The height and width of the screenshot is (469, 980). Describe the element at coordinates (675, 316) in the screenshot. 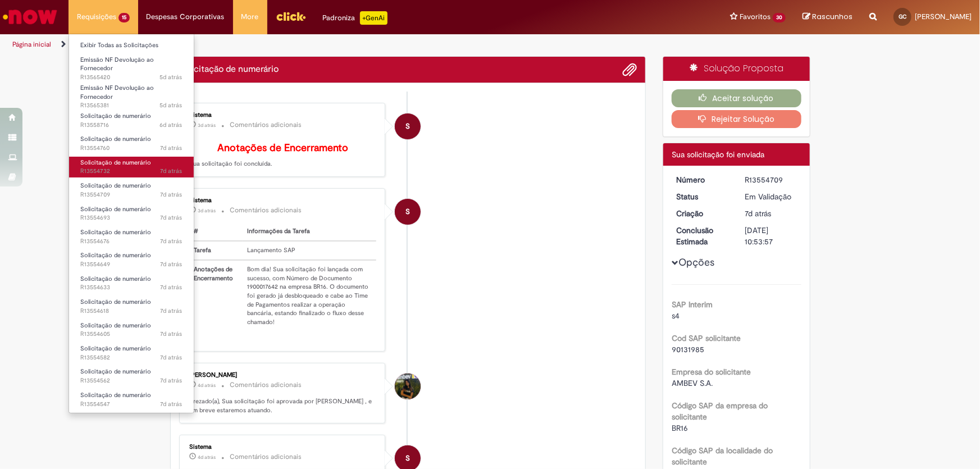

I see `span: s4` at that location.